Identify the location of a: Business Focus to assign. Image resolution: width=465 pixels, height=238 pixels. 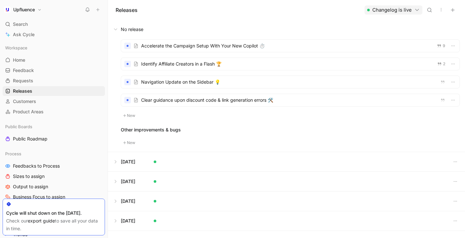
(54, 197).